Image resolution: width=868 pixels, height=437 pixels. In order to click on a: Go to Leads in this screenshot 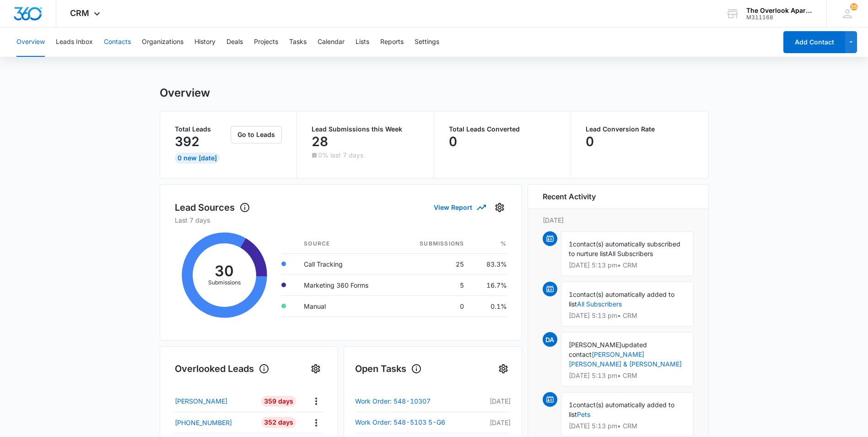, I will do `click(257, 134)`.